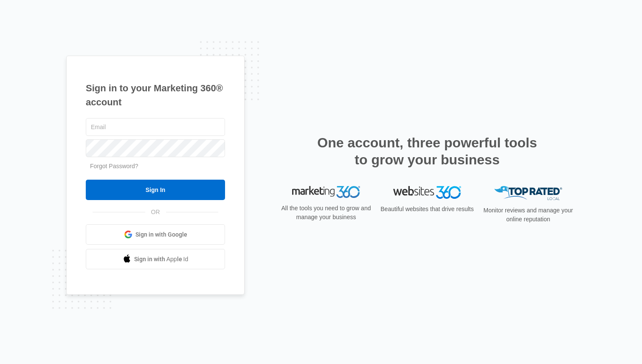 This screenshot has width=642, height=364. What do you see at coordinates (156, 95) in the screenshot?
I see `h1: Sign in to your Marketing 360® account` at bounding box center [156, 95].